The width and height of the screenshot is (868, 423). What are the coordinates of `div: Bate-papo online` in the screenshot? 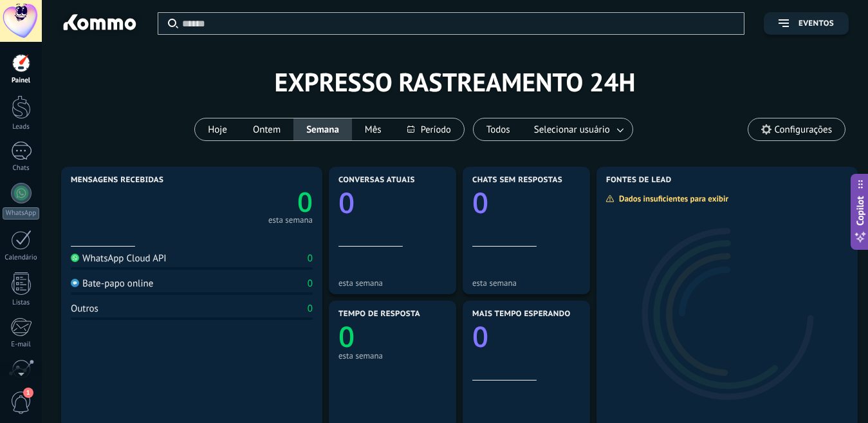 It's located at (112, 283).